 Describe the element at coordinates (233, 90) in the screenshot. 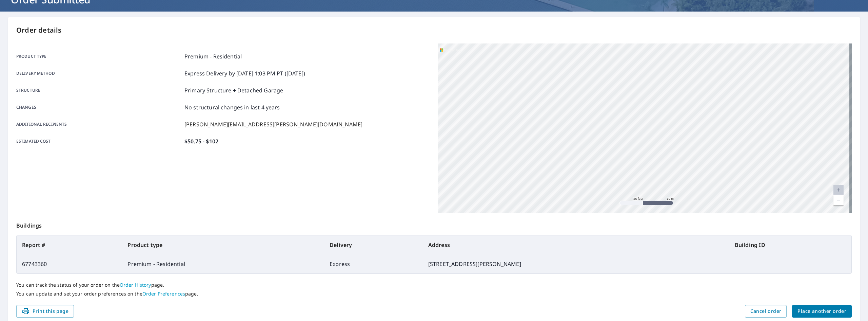

I see `p: Primary Structure + Detached Garage` at that location.